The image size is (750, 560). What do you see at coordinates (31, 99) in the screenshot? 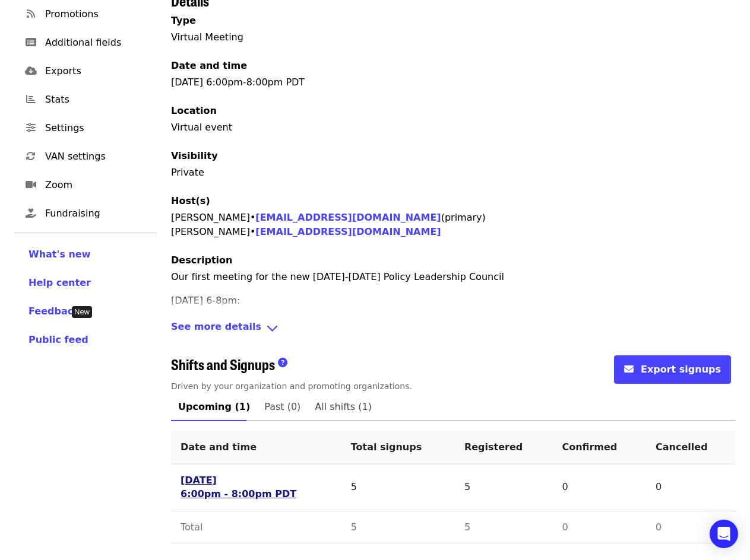
I see `i: chart-bar icon` at bounding box center [31, 99].